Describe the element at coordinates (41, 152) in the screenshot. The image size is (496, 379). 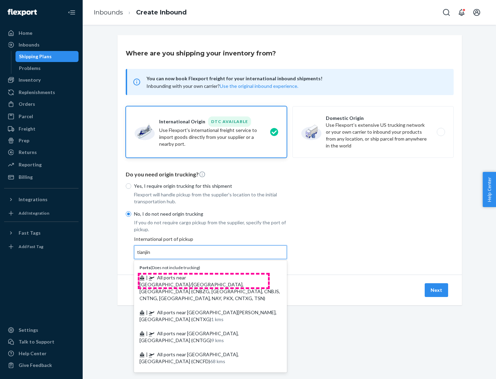
I see `a: Returns` at that location.